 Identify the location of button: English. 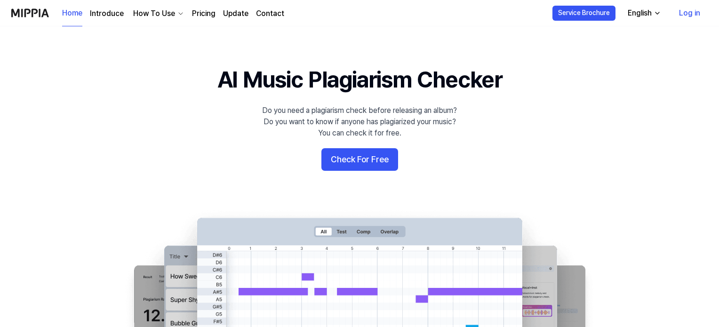
(643, 13).